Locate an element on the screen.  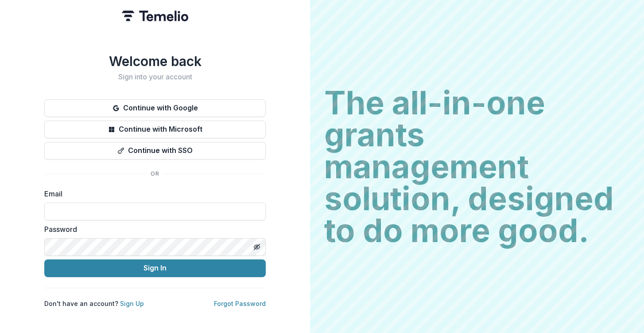
label: Password is located at coordinates (152, 230).